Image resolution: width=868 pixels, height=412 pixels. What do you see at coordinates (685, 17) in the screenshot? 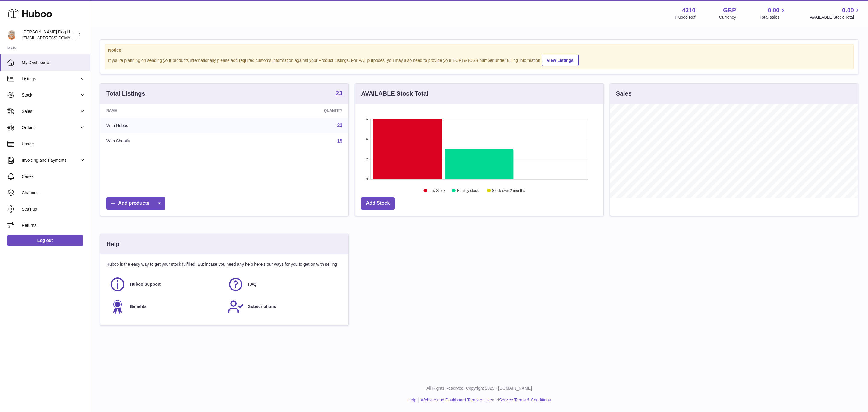
I see `div: Huboo Ref` at bounding box center [685, 17].